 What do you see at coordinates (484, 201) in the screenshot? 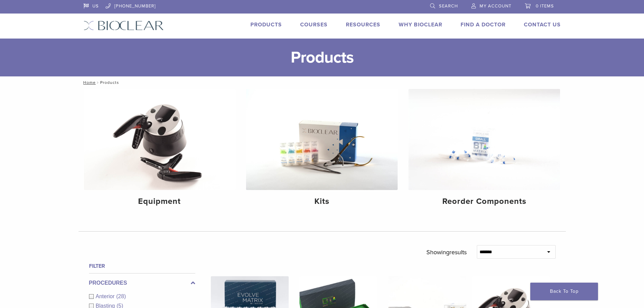
I see `h4: Reorder Components` at bounding box center [484, 201].